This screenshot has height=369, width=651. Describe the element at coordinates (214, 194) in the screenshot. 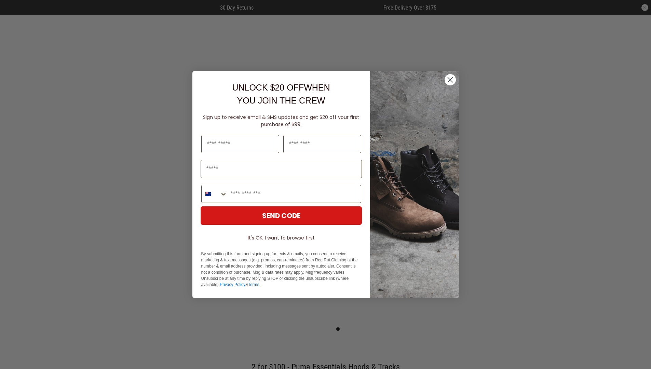

I see `button: Search Countries` at that location.